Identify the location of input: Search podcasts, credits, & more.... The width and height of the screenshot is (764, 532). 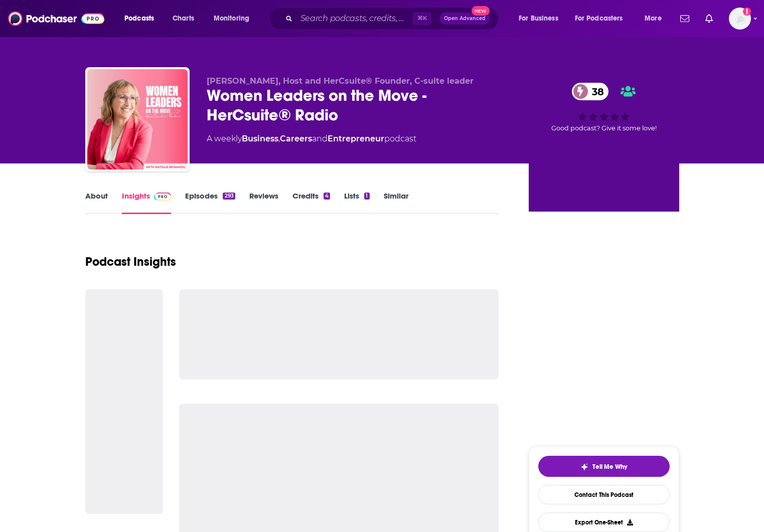
(355, 18).